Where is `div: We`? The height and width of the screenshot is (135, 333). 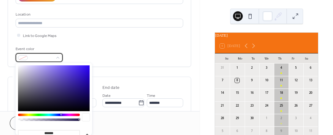
div: We is located at coordinates (267, 58).